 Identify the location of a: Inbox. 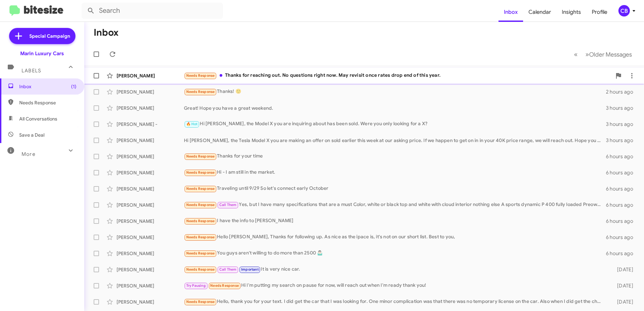
(511, 12).